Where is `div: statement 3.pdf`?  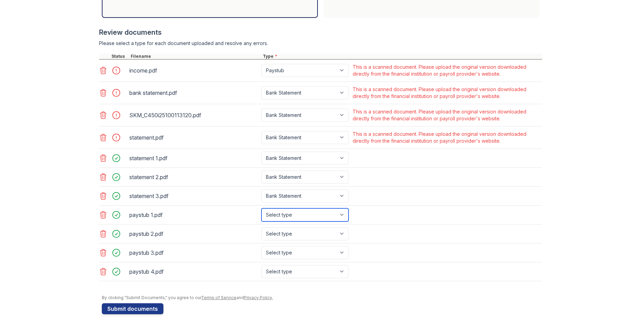
div: statement 3.pdf is located at coordinates (194, 196).